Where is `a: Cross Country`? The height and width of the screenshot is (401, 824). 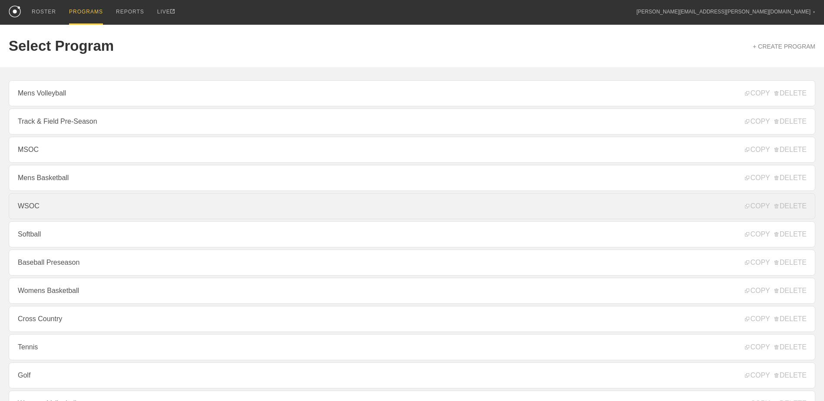 a: Cross Country is located at coordinates (412, 319).